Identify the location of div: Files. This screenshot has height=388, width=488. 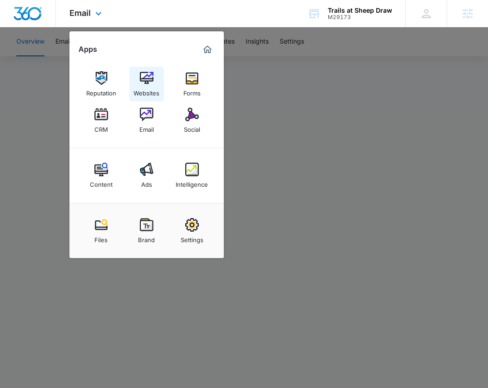
(101, 238).